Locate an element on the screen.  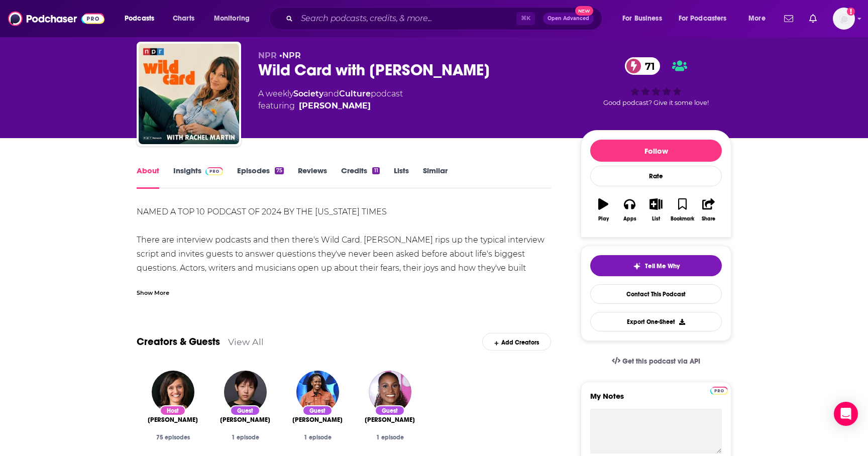
div: 11 is located at coordinates (376, 171).